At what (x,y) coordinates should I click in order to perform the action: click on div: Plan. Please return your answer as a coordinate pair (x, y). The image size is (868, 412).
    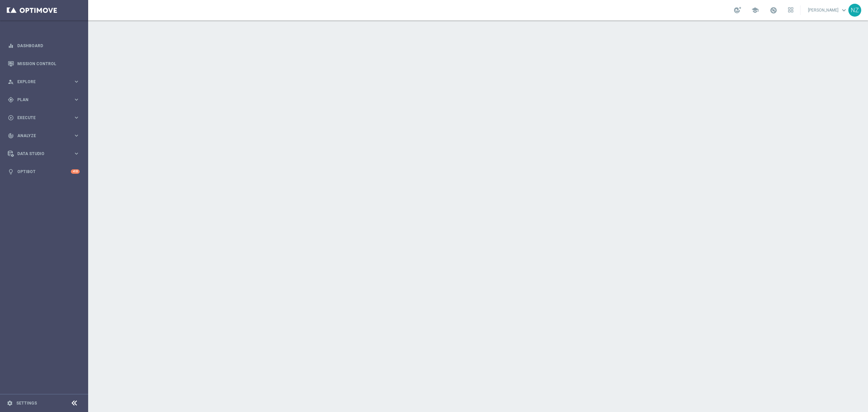
    Looking at the image, I should click on (41, 100).